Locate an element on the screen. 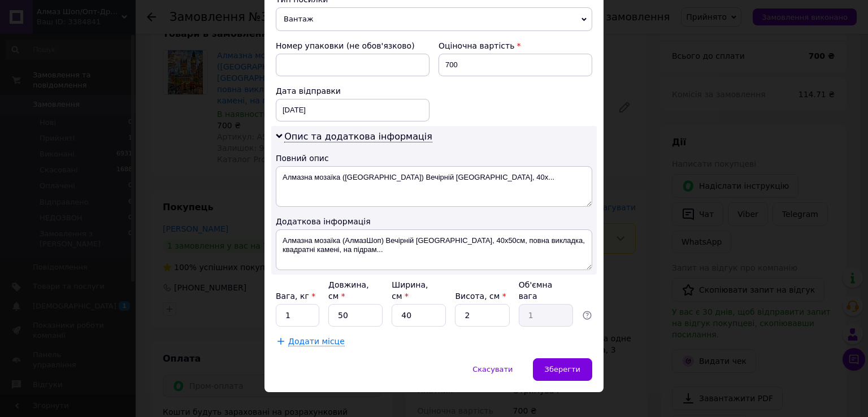 The width and height of the screenshot is (868, 417). div: Оціночна вартість is located at coordinates (515, 46).